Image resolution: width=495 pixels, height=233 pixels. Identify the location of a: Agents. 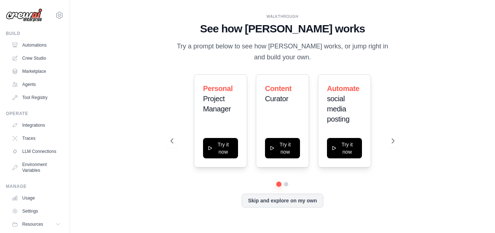
(36, 84).